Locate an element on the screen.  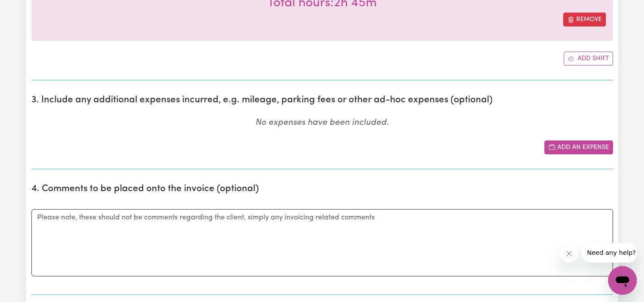
button: Add another shift is located at coordinates (588, 58).